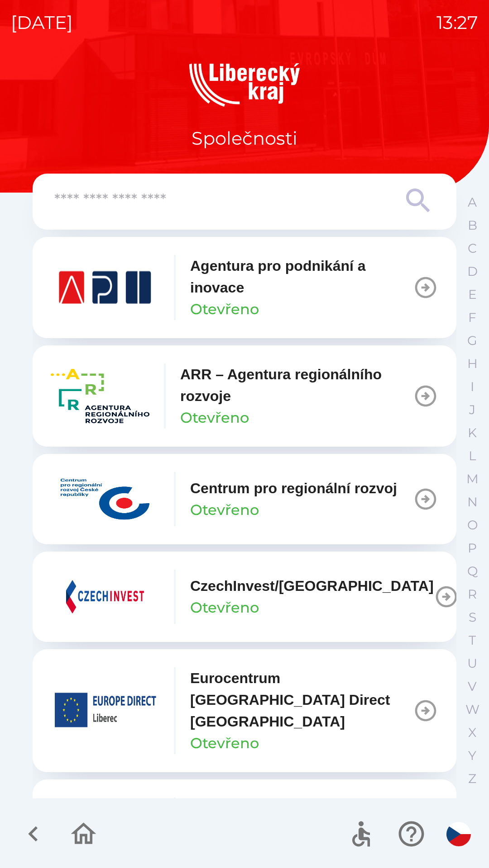  I want to click on p: M, so click(472, 479).